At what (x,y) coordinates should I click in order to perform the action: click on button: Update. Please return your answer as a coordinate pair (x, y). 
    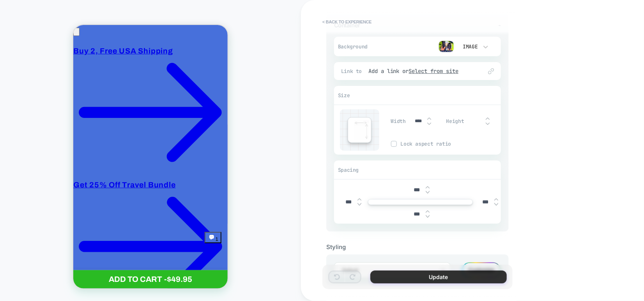
    Looking at the image, I should click on (438, 277).